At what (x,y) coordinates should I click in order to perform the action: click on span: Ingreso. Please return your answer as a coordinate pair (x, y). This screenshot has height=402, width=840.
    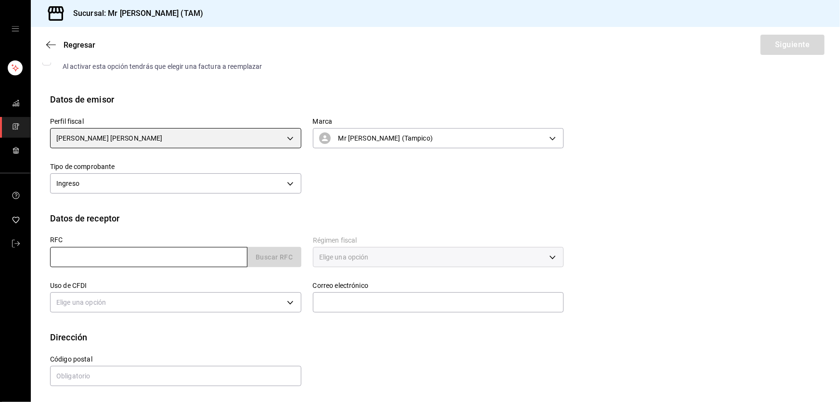
    Looking at the image, I should click on (68, 183).